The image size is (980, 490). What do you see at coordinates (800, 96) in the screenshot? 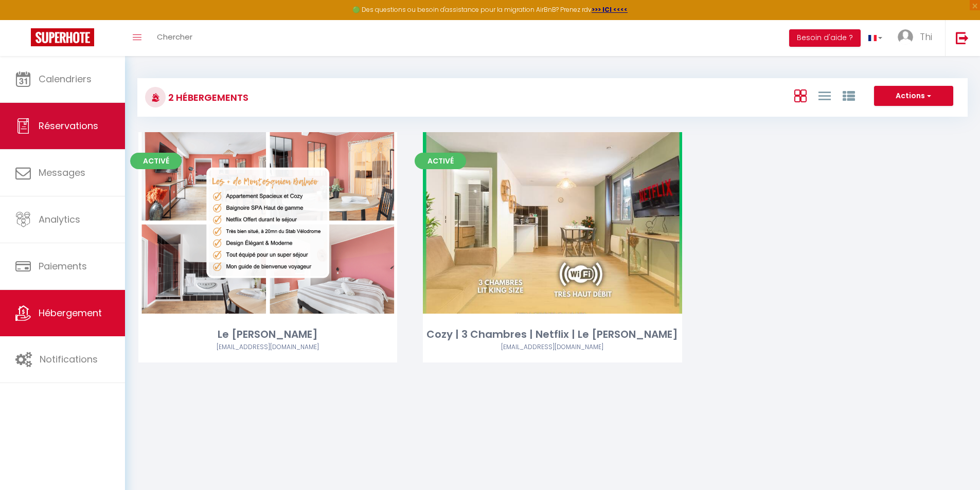
I see `a: Vue en Box` at bounding box center [800, 96].